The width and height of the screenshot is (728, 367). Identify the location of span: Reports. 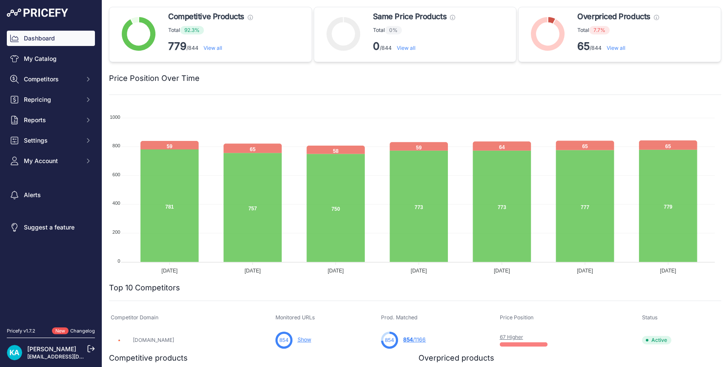
(52, 120).